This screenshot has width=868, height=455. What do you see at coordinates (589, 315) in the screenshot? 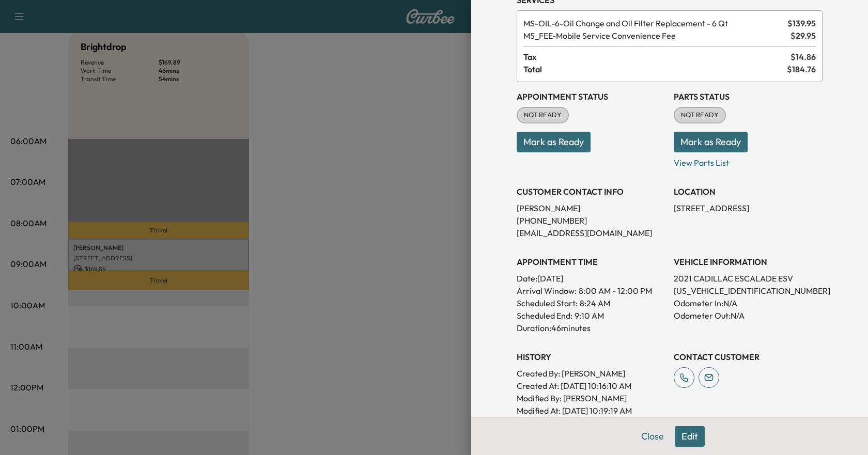
I see `p: 9:10 AM` at bounding box center [589, 315].